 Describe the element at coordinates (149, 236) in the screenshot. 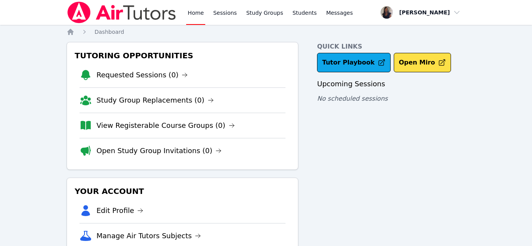

I see `a: Manage Air Tutors Subjects` at that location.